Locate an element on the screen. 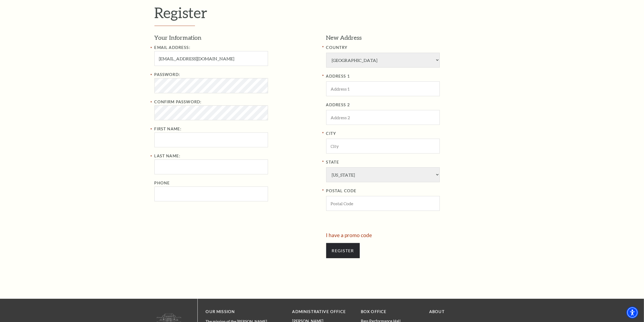 Image resolution: width=644 pixels, height=322 pixels. label: First Name: is located at coordinates (168, 129).